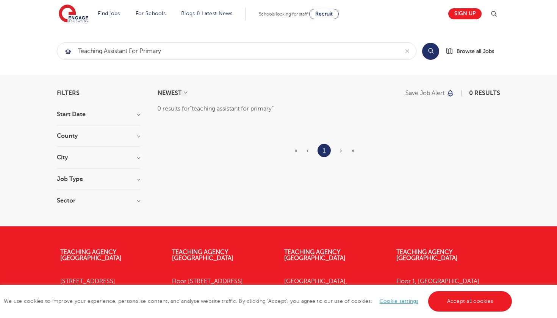 The height and width of the screenshot is (318, 557). What do you see at coordinates (425, 93) in the screenshot?
I see `p: Save job alert` at bounding box center [425, 93].